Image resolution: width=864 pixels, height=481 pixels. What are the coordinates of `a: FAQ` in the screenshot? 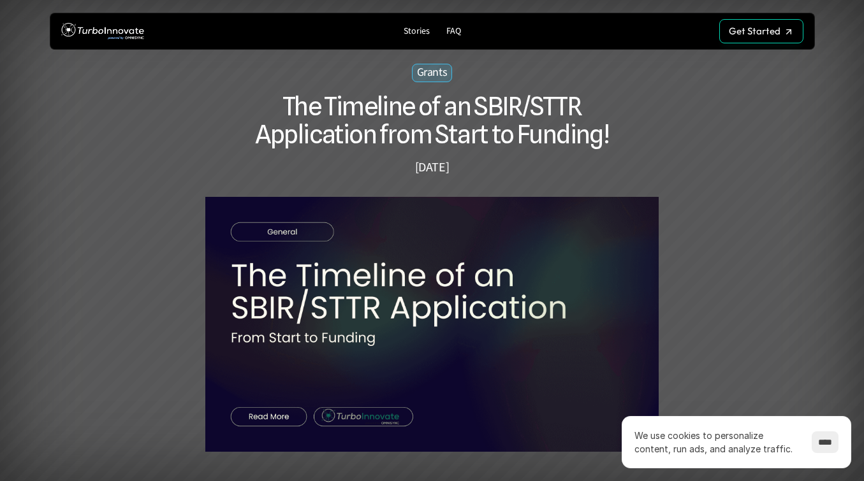 It's located at (453, 31).